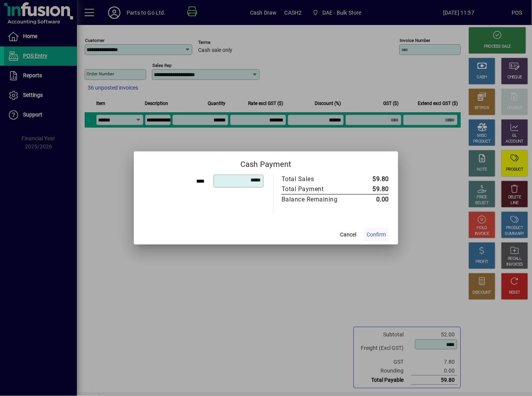 The width and height of the screenshot is (532, 396). Describe the element at coordinates (314, 199) in the screenshot. I see `div: Balance Remaining` at that location.